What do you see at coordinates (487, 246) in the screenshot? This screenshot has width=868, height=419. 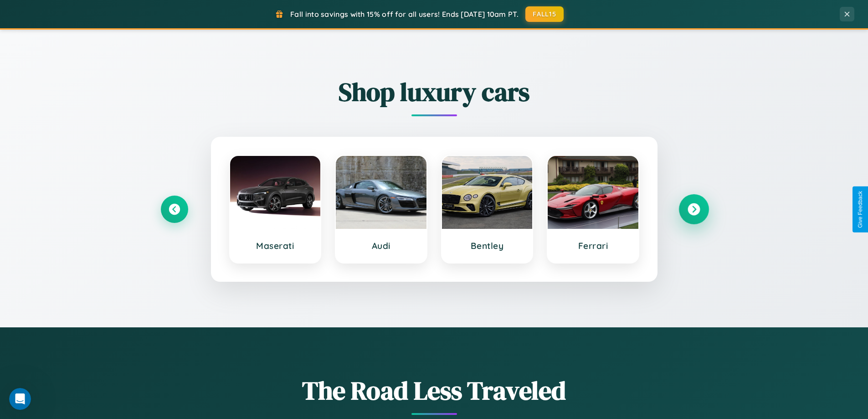 I see `h3: Bentley` at bounding box center [487, 246].